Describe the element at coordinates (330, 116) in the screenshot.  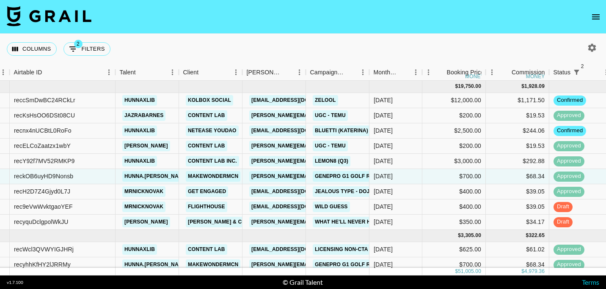
I see `a: UGC - Temu` at that location.